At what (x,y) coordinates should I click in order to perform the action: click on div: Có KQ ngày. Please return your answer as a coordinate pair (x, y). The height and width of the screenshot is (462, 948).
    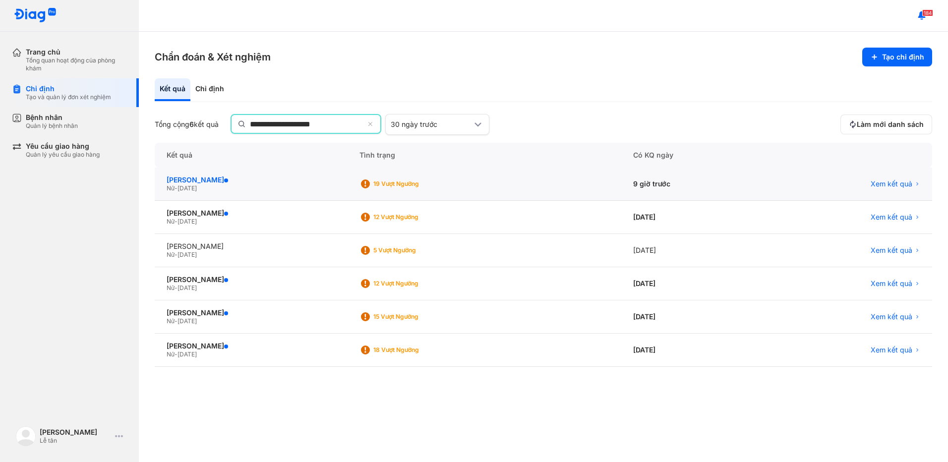
    Looking at the image, I should click on (693, 155).